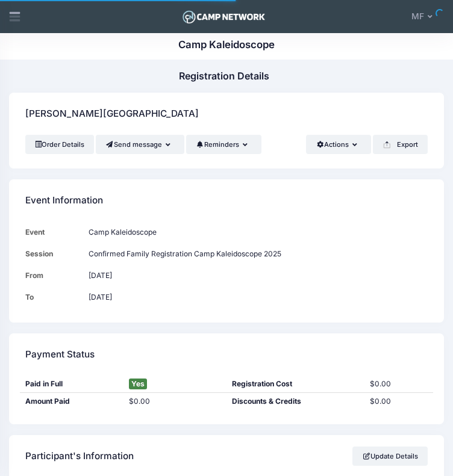 This screenshot has width=453, height=476. What do you see at coordinates (226, 44) in the screenshot?
I see `h1: Camp Kaleidoscope` at bounding box center [226, 44].